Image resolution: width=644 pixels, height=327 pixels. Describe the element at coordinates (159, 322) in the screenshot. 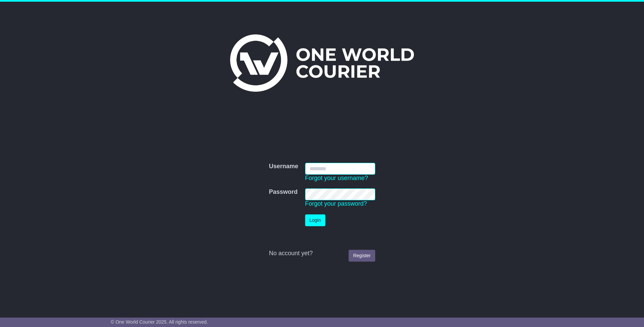

I see `span: © One World Courier 2025. All rights reserved.` at that location.